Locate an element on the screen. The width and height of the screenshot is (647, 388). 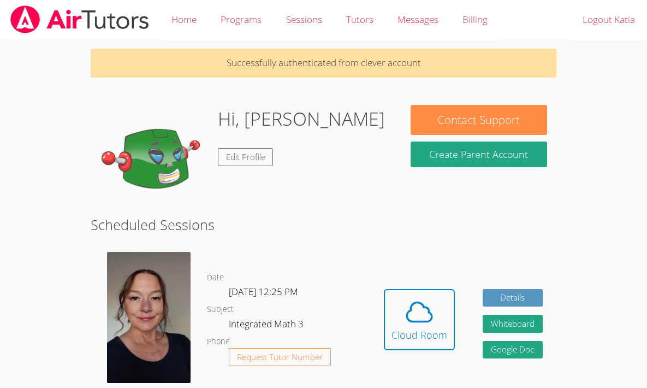
button: Create Parent Account is located at coordinates (479, 154).